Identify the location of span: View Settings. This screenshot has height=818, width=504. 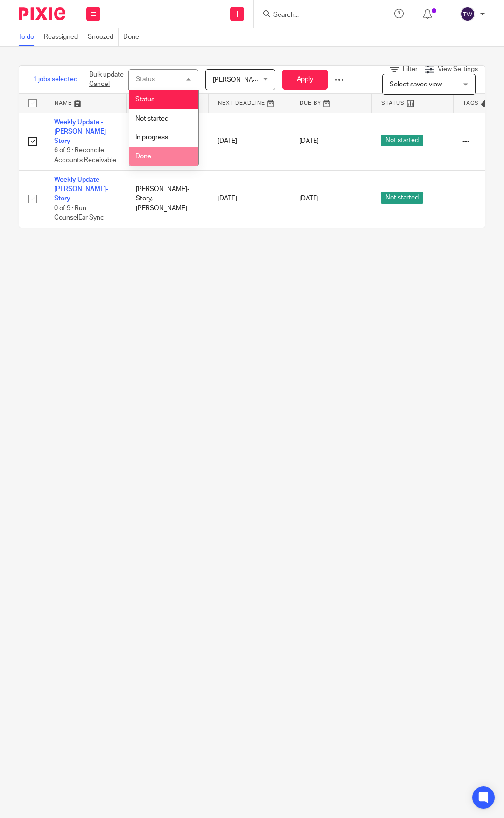
(459, 69).